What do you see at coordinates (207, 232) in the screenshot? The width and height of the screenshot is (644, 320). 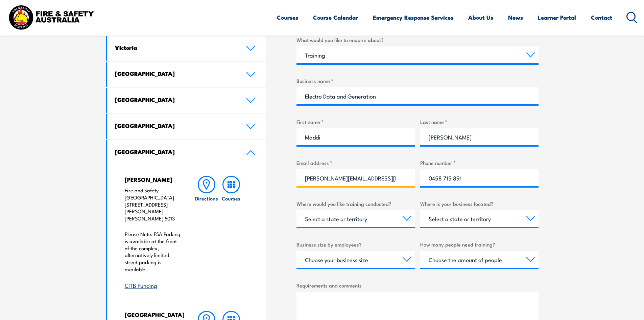 I see `a: Directions` at bounding box center [207, 232].